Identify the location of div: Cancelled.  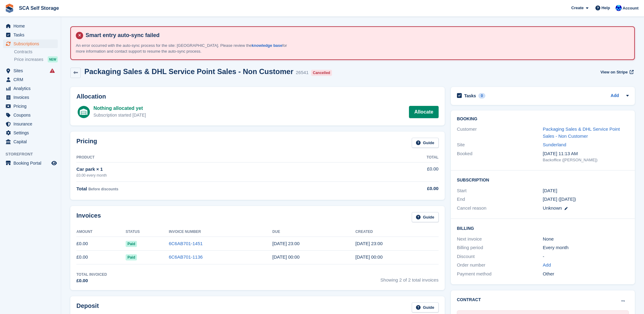
(322, 73).